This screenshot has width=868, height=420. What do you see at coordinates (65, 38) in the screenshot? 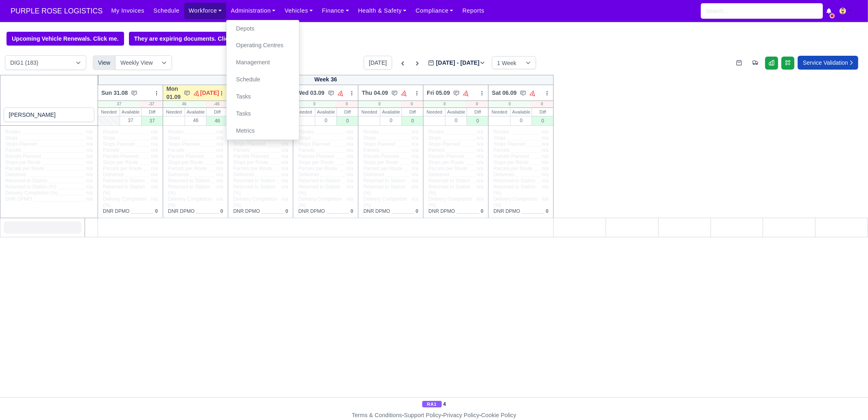
I see `a: Upcoming Vehicle Renewals. Click me.` at bounding box center [65, 38].